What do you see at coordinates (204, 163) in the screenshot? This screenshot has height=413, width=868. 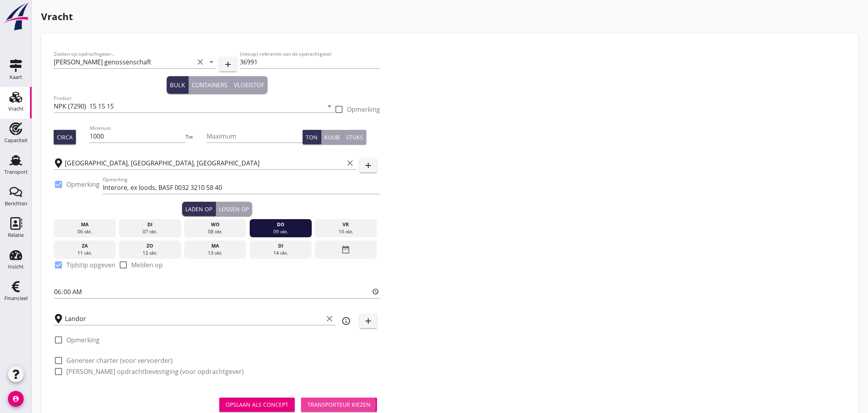 I see `input: Laadplaats` at bounding box center [204, 163].